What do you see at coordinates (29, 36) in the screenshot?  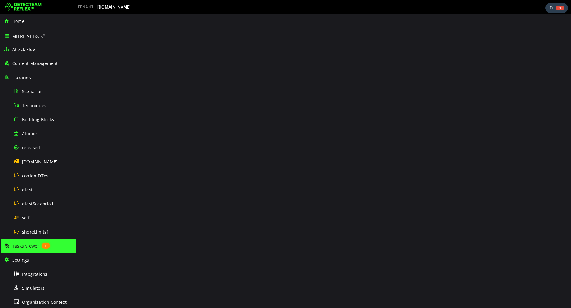 I see `span: MITRE ATT&CK` at bounding box center [29, 36].